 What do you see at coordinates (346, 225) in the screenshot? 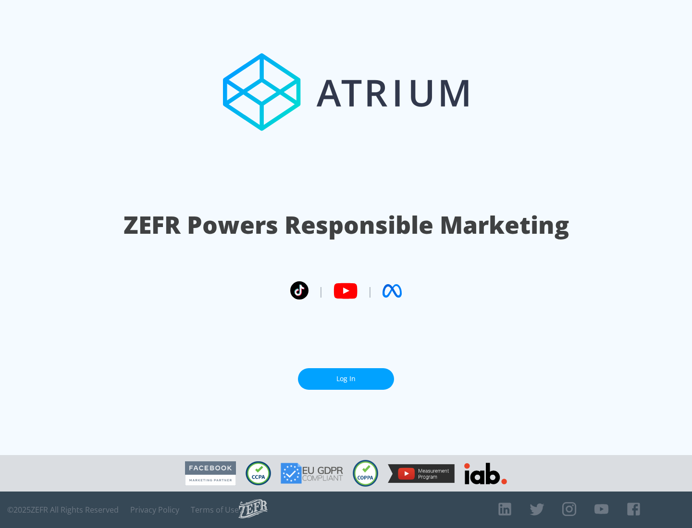
I see `h1: ZEFR Powers Responsible Marketing` at bounding box center [346, 225].